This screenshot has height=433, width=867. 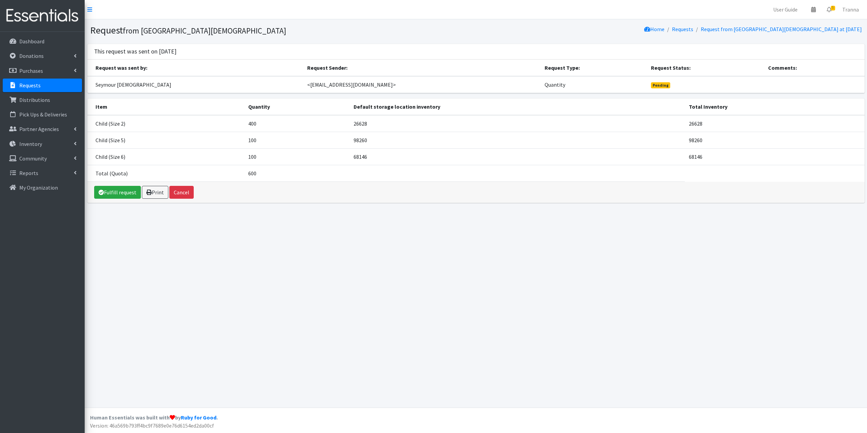 What do you see at coordinates (166, 173) in the screenshot?
I see `td: Total (Quota)` at bounding box center [166, 173].